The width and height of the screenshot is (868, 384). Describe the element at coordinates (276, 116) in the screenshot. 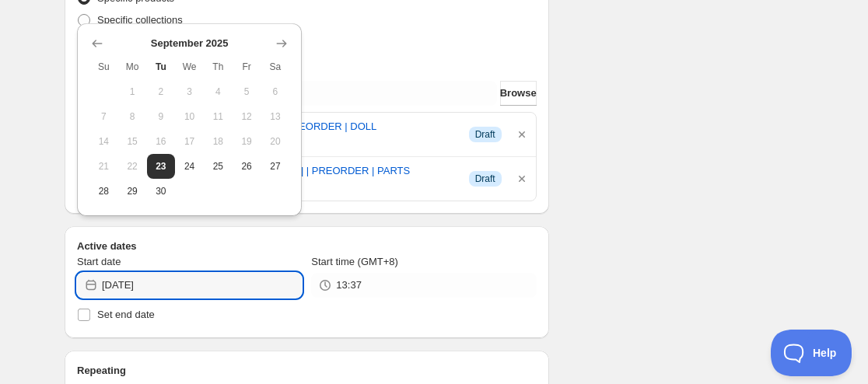

I see `button: Saturday September 13 2025` at that location.